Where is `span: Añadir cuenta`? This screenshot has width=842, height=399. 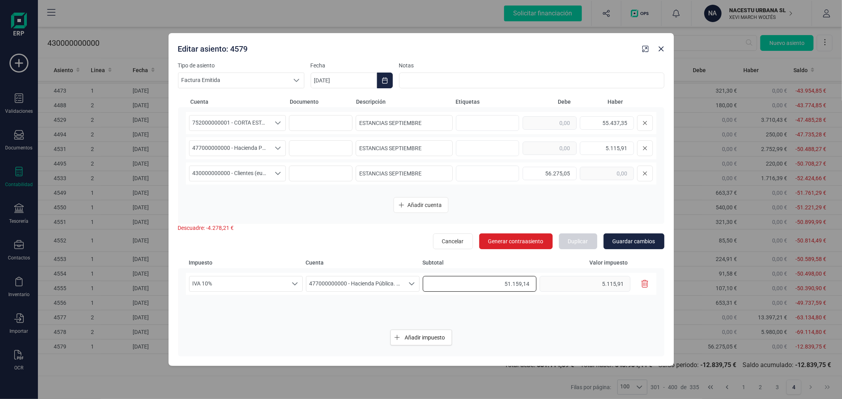 span: Añadir cuenta is located at coordinates (424, 205).